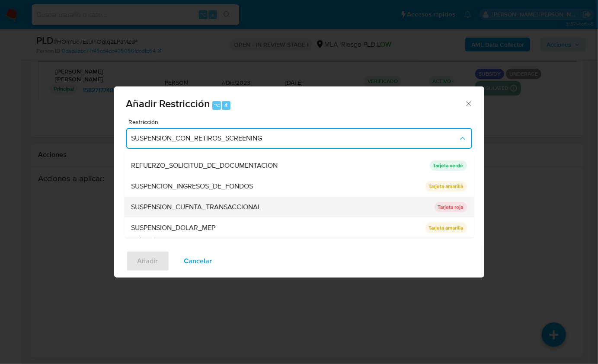  I want to click on span: SUSPENSION_CON_RETIROS_SCREENING, so click(295, 138).